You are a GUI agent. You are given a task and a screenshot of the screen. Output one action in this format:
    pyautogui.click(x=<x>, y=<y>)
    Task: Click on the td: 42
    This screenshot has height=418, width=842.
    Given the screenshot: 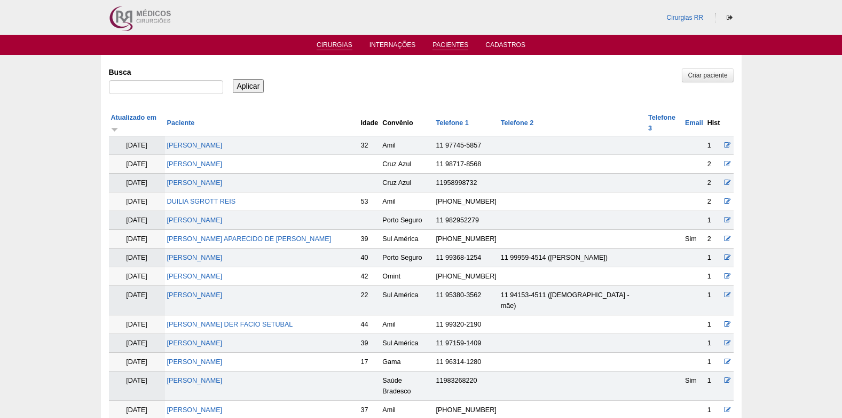 What is the action you would take?
    pyautogui.click(x=369, y=276)
    